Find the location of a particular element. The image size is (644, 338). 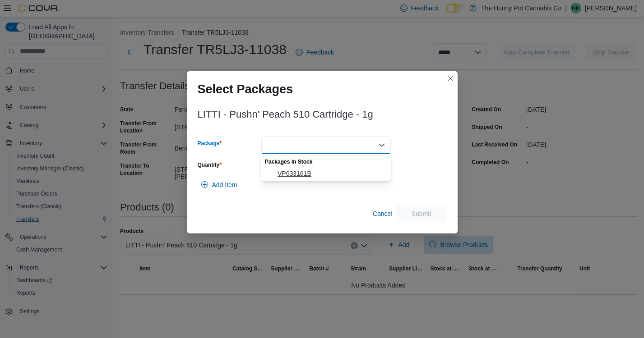

span: Submit is located at coordinates (422, 214).